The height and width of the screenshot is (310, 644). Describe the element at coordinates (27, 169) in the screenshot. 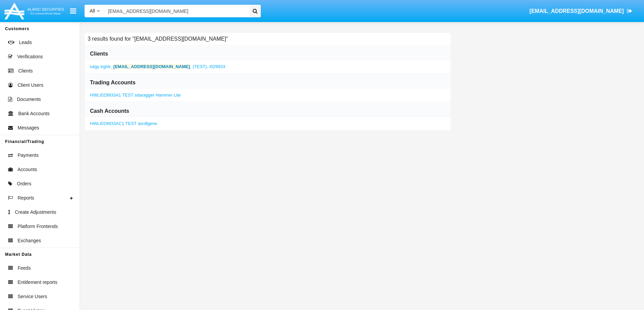

I see `span: Accounts` at that location.